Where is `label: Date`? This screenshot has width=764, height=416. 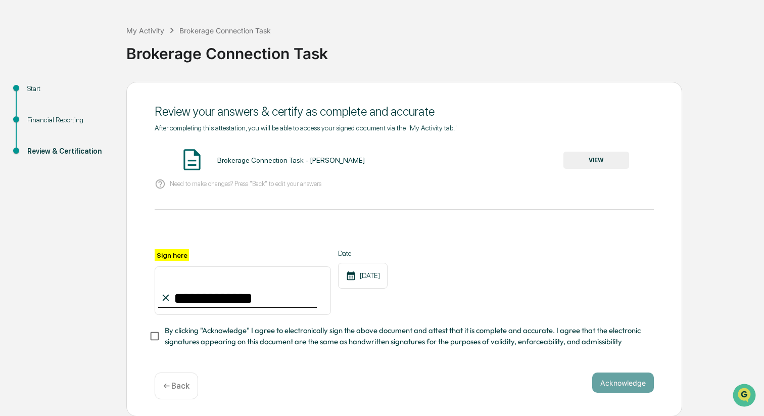
label: Date is located at coordinates (363, 253).